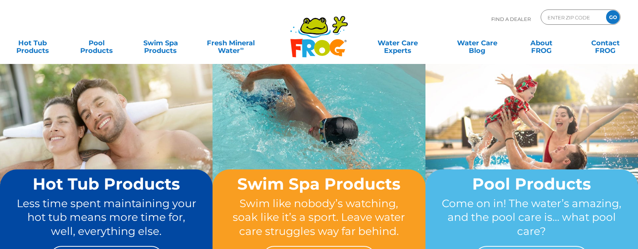 The image size is (638, 249). Describe the element at coordinates (96, 43) in the screenshot. I see `a: PoolProducts` at that location.